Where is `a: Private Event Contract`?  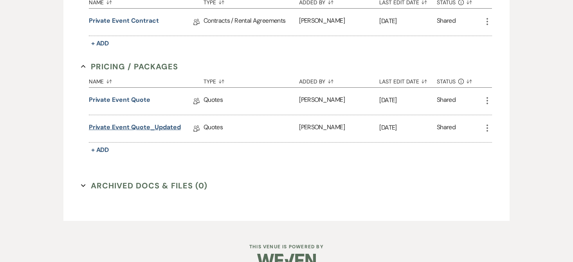
a: Private Event Contract is located at coordinates (124, 22).